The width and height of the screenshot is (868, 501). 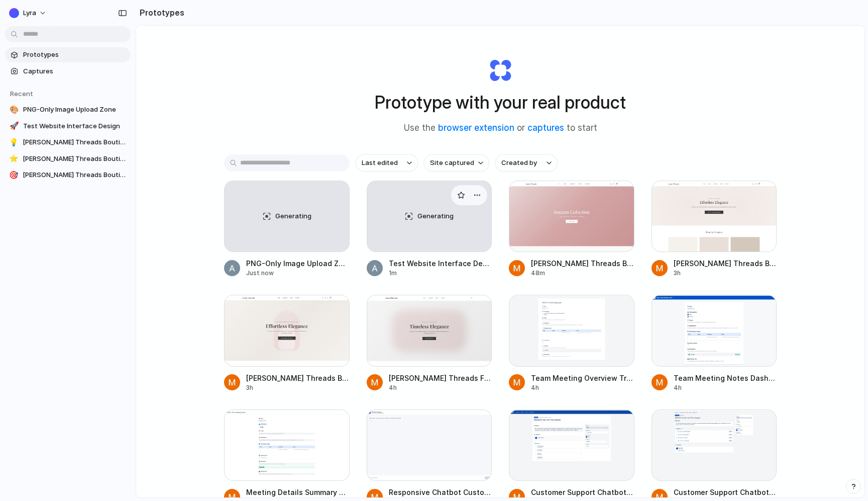 What do you see at coordinates (429, 228) in the screenshot?
I see `a: GeneratingTest Website Interface Design1m` at bounding box center [429, 228].